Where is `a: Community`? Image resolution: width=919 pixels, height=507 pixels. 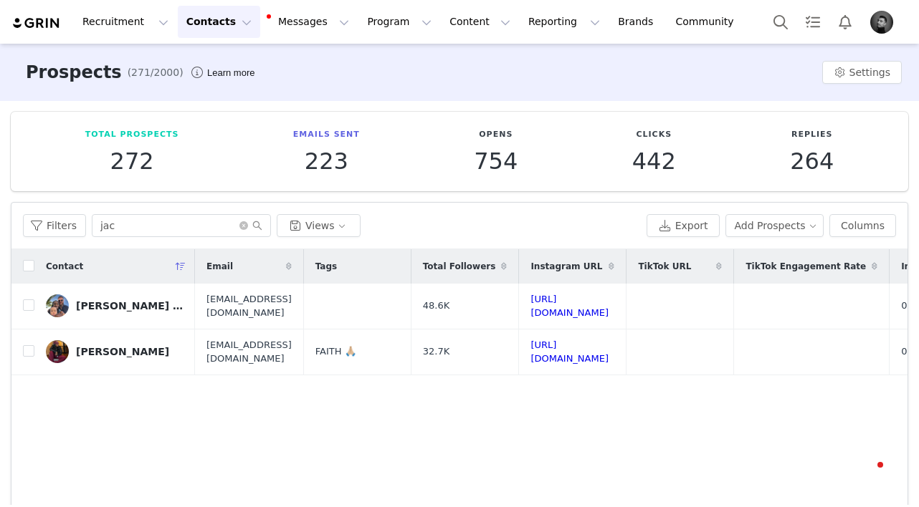
a: Community is located at coordinates (708, 21).